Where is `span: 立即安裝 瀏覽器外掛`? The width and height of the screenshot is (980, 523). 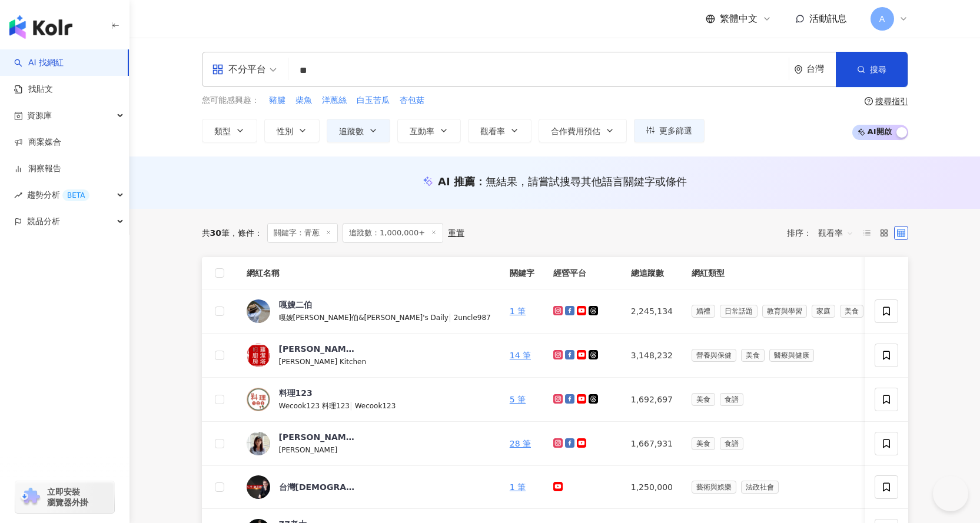
span: 立即安裝 瀏覽器外掛 is located at coordinates (68, 497).